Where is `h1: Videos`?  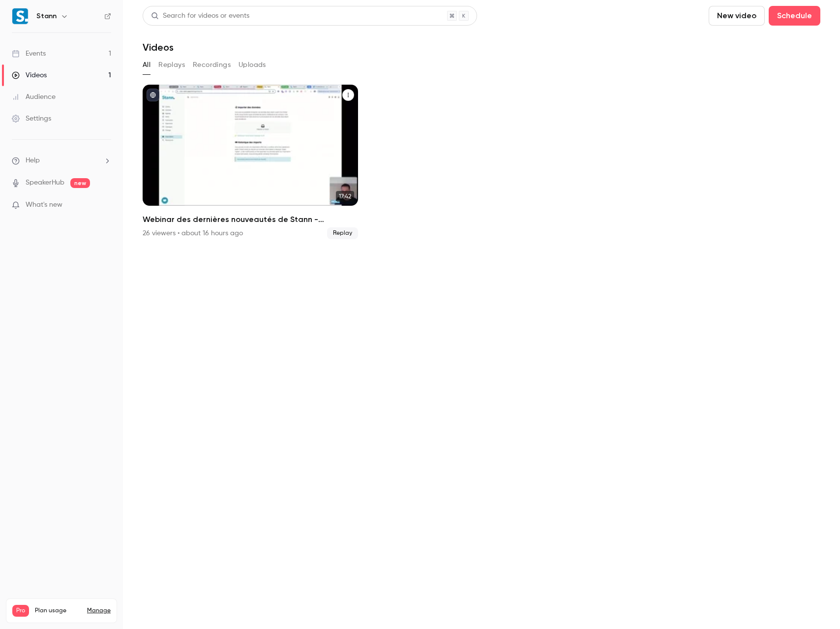
h1: Videos is located at coordinates (158, 48).